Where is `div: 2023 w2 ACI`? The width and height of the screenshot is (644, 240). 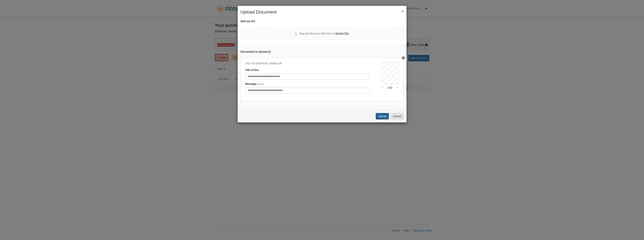 div: 2023 w2 ACI is located at coordinates (322, 22).